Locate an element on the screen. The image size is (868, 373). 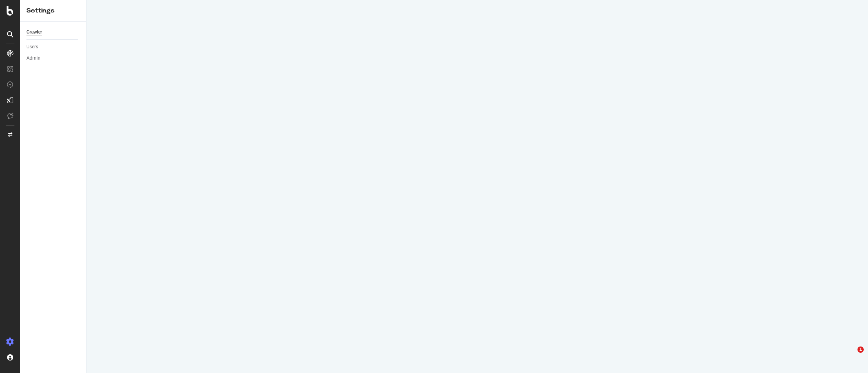
div: Crawler is located at coordinates (34, 32).